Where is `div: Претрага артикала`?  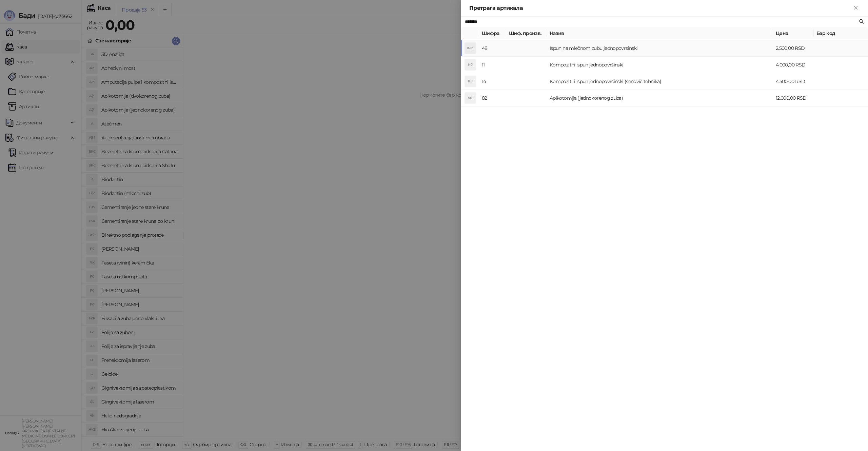 div: Претрага артикала is located at coordinates (661, 8).